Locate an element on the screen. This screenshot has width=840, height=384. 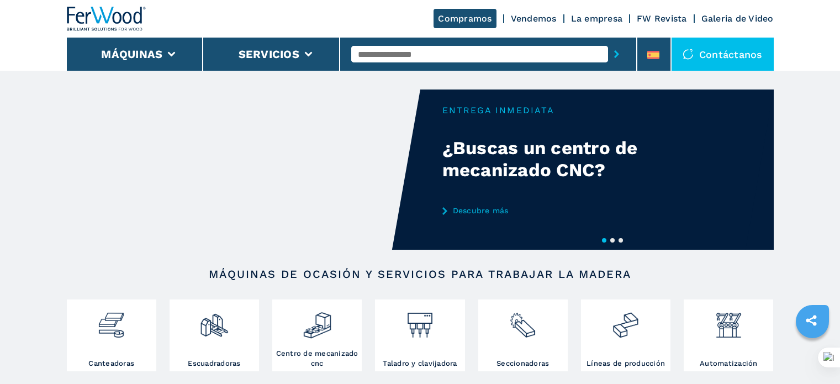
h2: Máquinas de ocasión y servicios para trabajar la madera is located at coordinates (420, 274).